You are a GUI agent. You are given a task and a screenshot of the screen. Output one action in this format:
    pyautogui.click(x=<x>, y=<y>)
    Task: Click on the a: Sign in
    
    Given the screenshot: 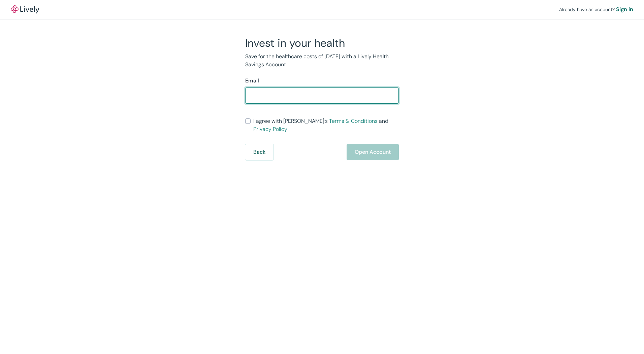 What is the action you would take?
    pyautogui.click(x=624, y=9)
    